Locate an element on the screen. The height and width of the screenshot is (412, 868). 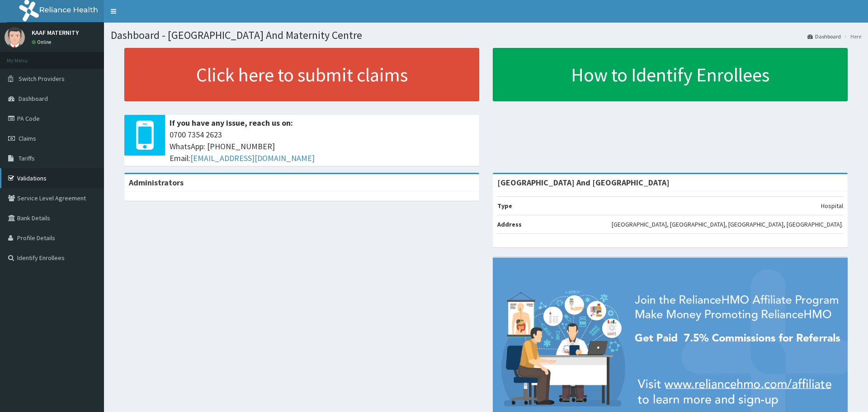
a: Online is located at coordinates (43, 42).